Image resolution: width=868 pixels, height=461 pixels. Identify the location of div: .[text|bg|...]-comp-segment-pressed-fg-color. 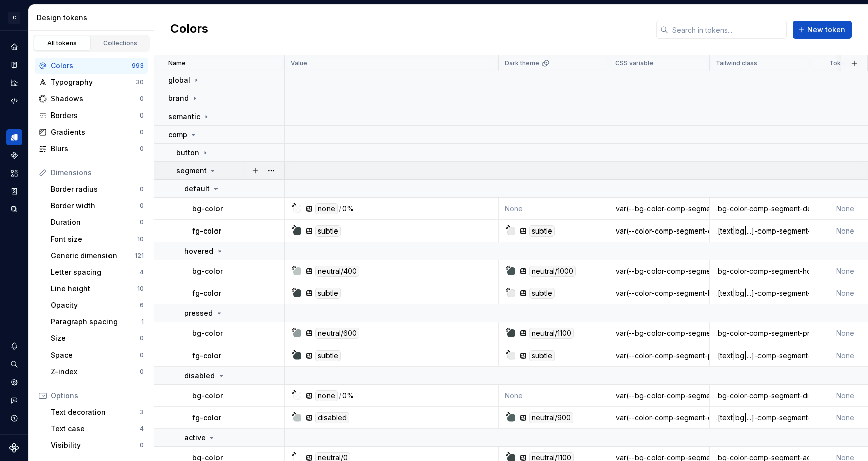
(760, 356).